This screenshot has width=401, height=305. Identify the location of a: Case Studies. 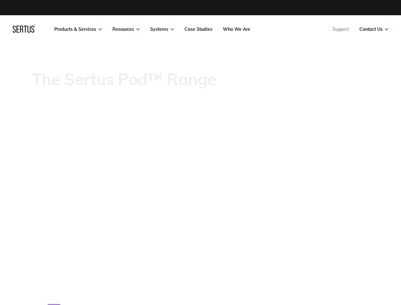
(198, 29).